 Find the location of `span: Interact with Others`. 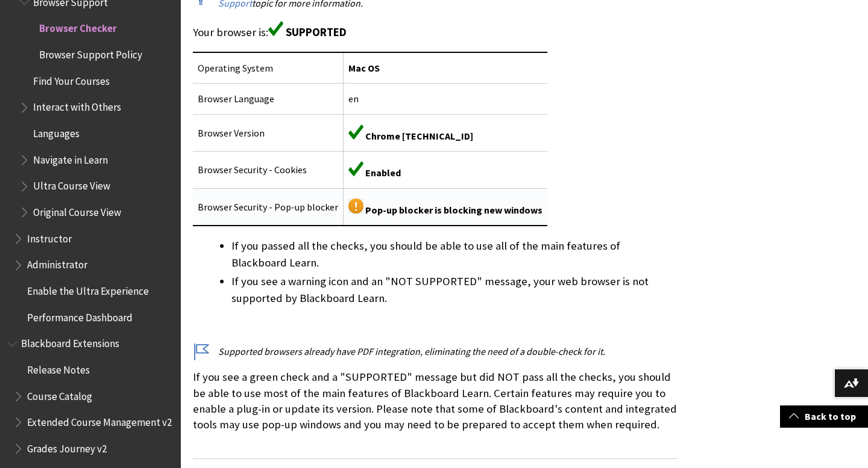

span: Interact with Others is located at coordinates (77, 106).